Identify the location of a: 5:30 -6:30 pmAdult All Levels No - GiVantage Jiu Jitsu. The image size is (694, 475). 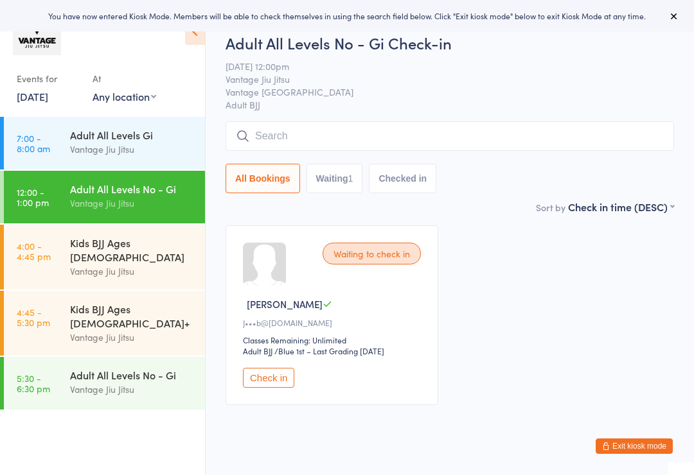
(104, 383).